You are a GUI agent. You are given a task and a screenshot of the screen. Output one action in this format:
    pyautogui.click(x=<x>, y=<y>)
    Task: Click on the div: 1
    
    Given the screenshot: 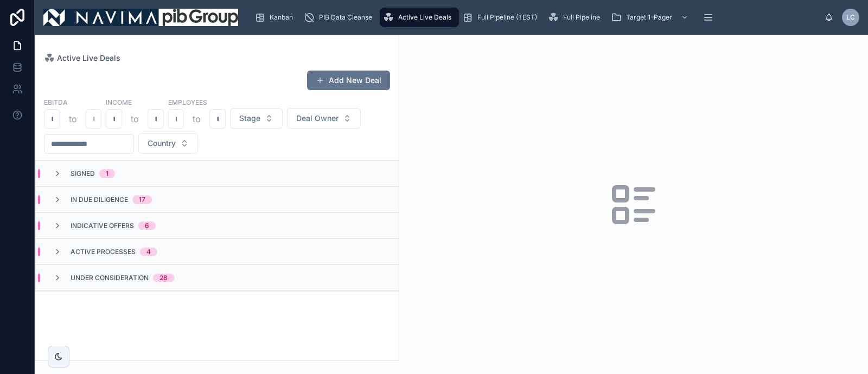 What is the action you would take?
    pyautogui.click(x=107, y=174)
    